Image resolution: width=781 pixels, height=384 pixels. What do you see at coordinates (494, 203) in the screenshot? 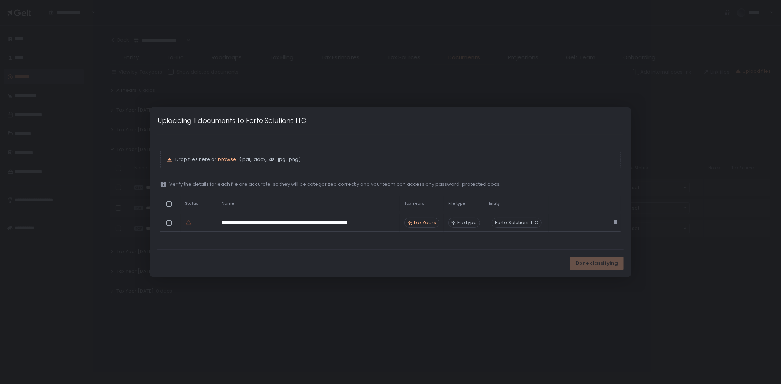
I see `span: Entity` at bounding box center [494, 203].